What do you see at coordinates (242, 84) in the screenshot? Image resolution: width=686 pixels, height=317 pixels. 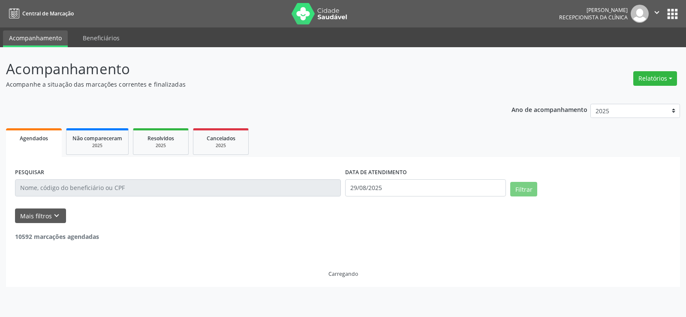 I see `p: Acompanhe a situação das marcações correntes e finalizadas` at bounding box center [242, 84].